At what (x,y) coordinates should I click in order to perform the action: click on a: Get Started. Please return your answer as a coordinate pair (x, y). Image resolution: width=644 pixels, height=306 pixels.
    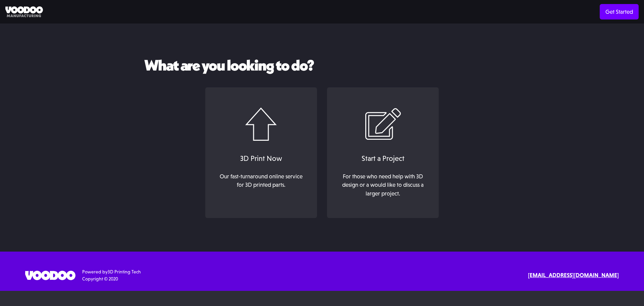
    Looking at the image, I should click on (619, 12).